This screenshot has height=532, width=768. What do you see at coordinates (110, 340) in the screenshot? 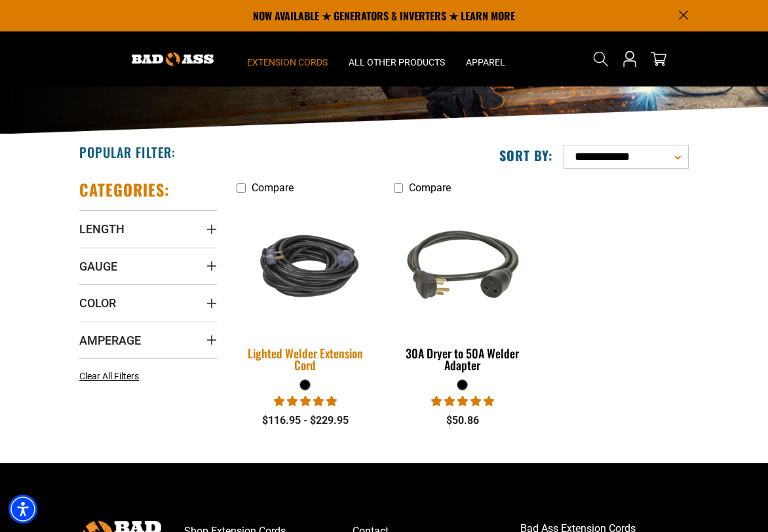
I see `span: Amperage` at bounding box center [110, 340].